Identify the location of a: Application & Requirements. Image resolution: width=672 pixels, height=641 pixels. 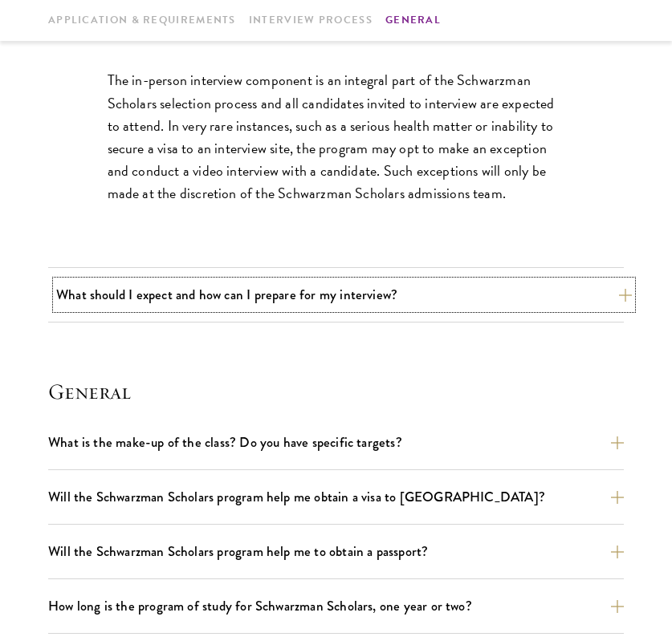
(143, 20).